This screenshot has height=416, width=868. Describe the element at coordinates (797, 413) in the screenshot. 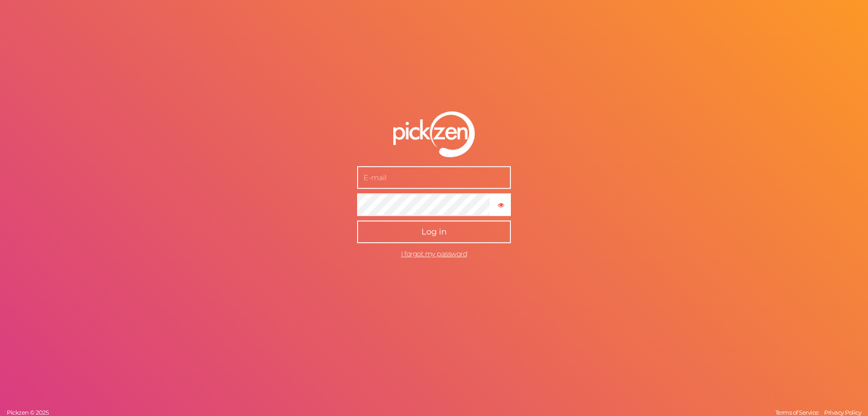

I see `span: Terms of Service` at that location.